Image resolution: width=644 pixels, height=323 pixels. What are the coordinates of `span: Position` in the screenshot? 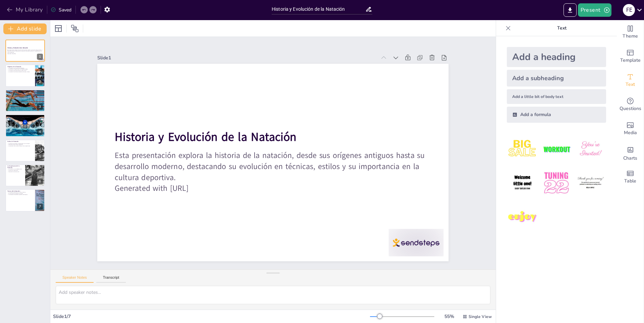 It's located at (75, 28).